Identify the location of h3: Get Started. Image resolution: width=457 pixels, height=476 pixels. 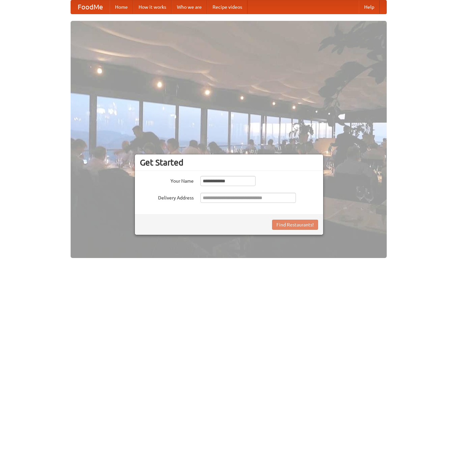
(229, 162).